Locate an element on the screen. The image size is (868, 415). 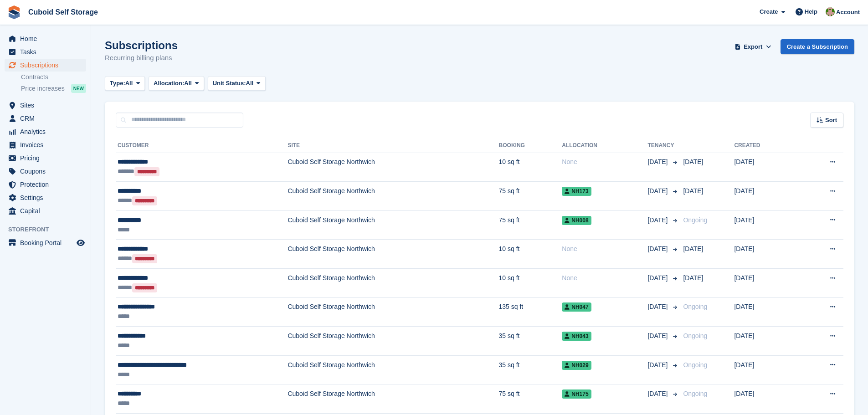
span: Home is located at coordinates (47, 38).